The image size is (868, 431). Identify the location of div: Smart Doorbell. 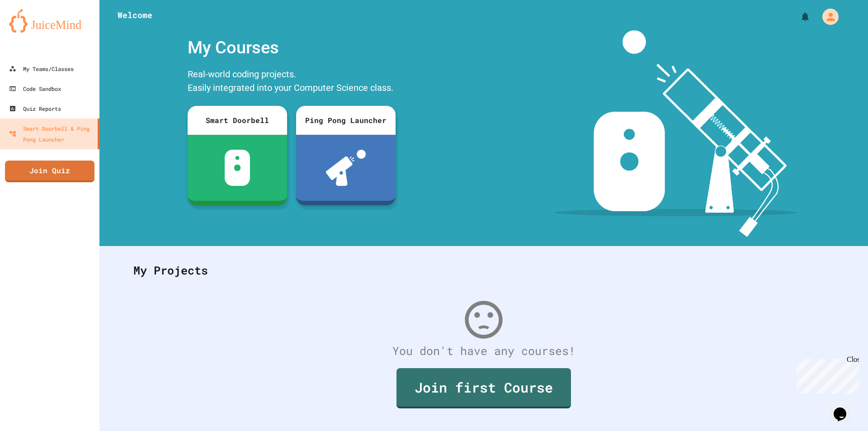
(238, 120).